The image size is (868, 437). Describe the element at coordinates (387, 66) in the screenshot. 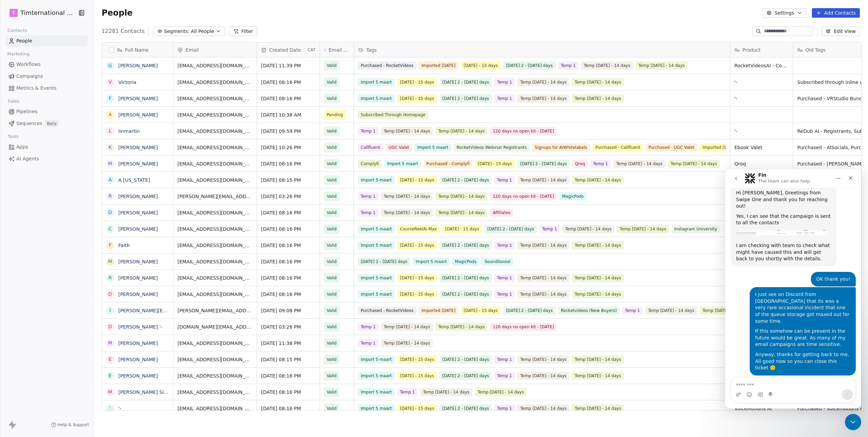

I see `span: Purchased - RocketVideos` at that location.